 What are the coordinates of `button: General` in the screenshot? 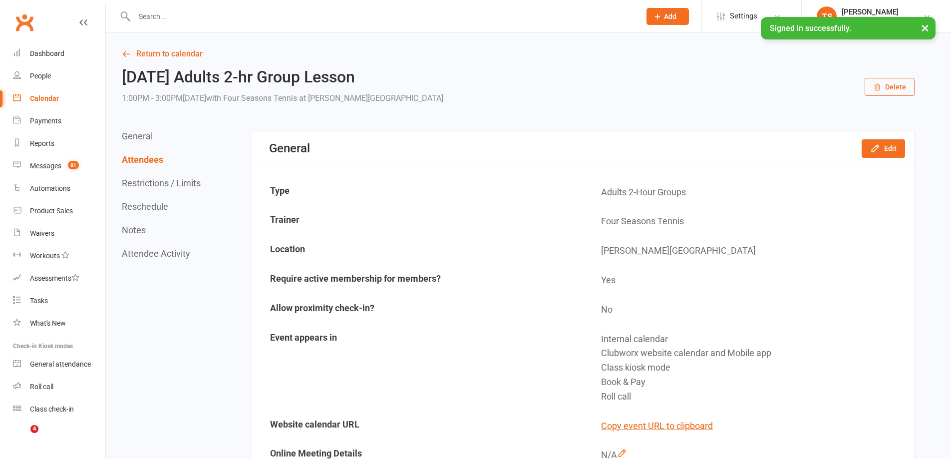 It's located at (137, 136).